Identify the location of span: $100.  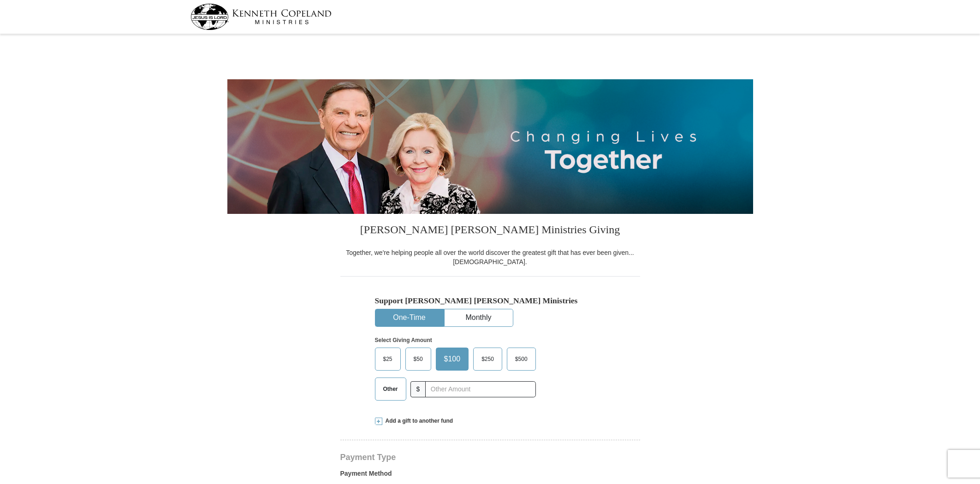
(452, 359).